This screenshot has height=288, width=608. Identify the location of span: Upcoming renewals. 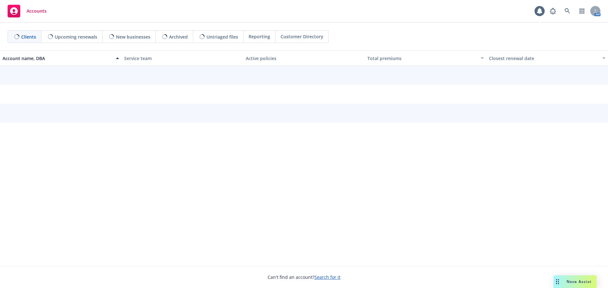
(76, 37).